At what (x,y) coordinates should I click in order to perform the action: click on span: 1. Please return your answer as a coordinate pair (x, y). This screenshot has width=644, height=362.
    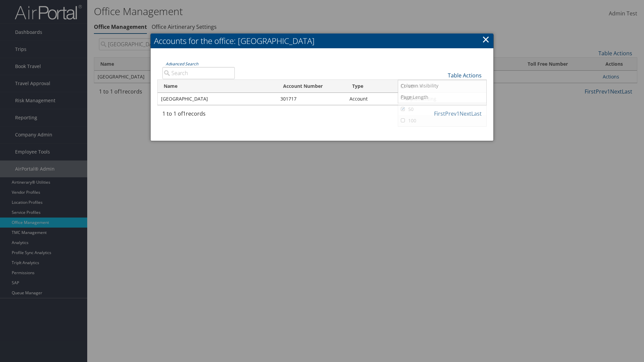
    Looking at the image, I should click on (184, 114).